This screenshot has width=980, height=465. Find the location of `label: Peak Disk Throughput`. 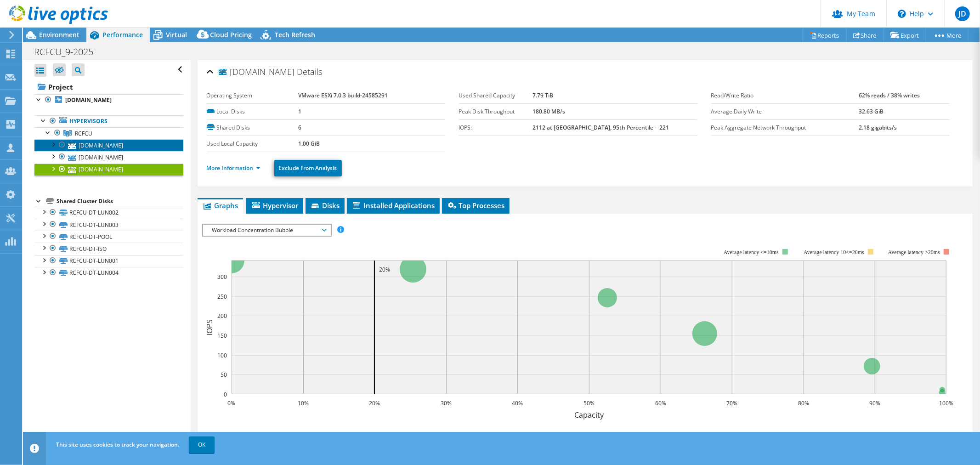

label: Peak Disk Throughput is located at coordinates (496, 112).